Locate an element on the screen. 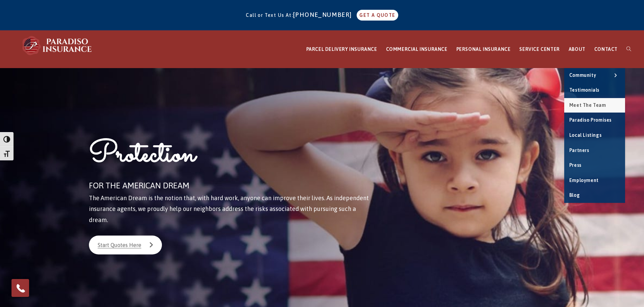  a: Testimonials is located at coordinates (594, 90).